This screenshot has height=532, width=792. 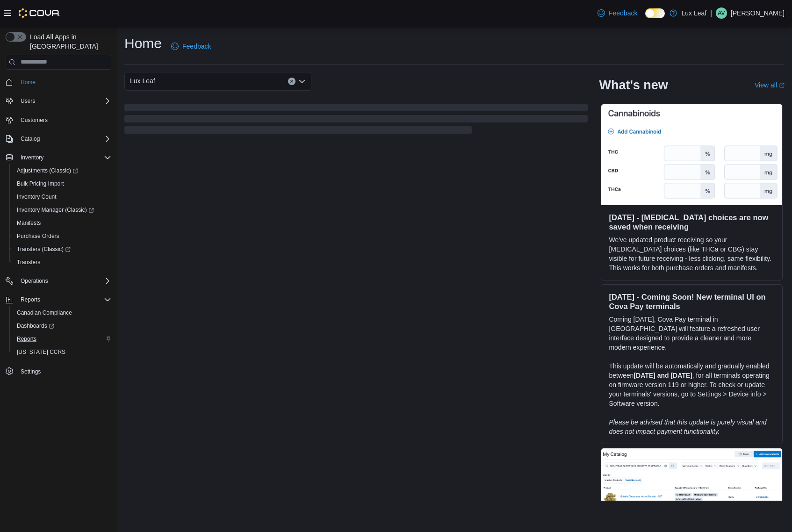 I want to click on span: Canadian Compliance, so click(x=45, y=313).